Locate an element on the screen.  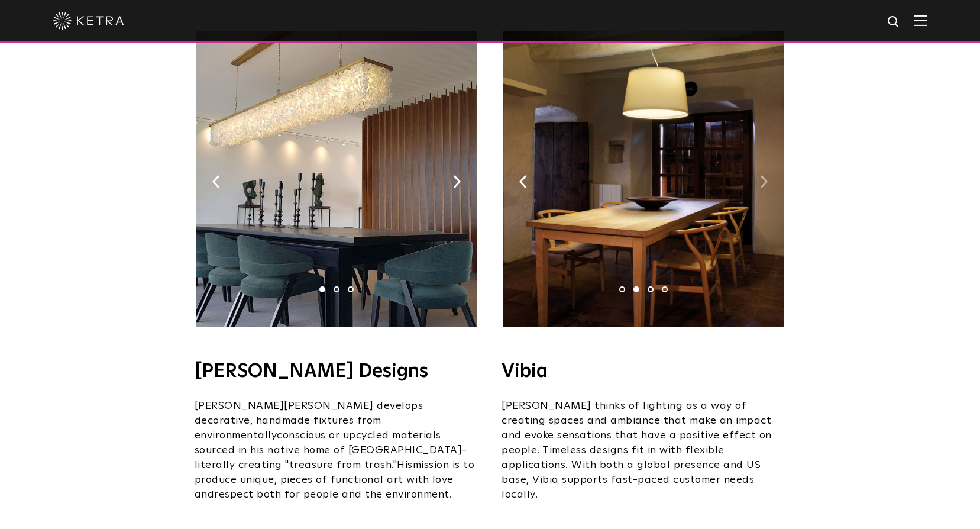
img: Pikus_KetraReadySolutions-02.jpg is located at coordinates (336, 179).